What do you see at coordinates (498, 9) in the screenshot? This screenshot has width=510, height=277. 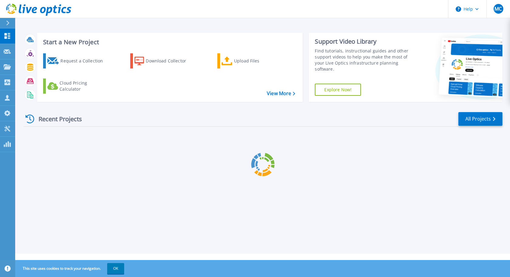 I see `span: MC` at bounding box center [498, 9].